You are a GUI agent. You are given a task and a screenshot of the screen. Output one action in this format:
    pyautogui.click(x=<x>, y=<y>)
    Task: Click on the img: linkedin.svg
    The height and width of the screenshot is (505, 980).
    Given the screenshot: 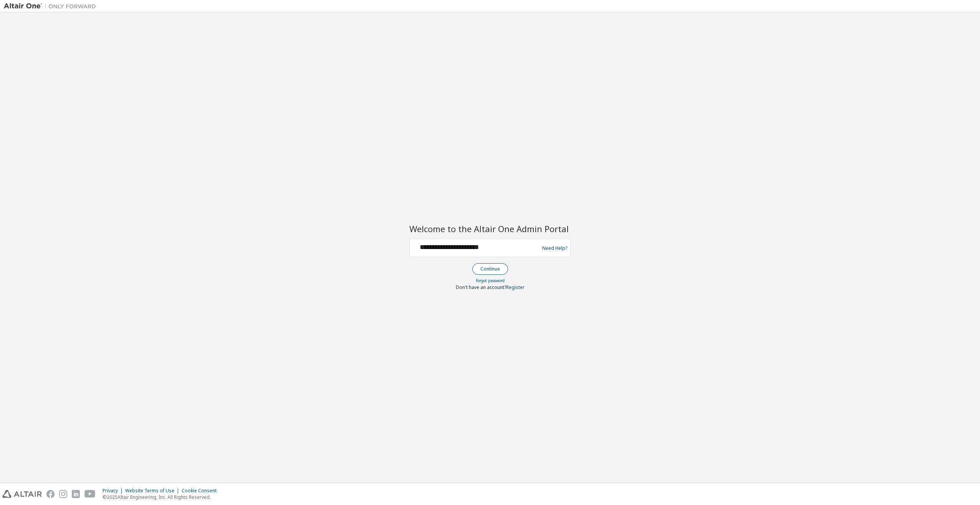 What is the action you would take?
    pyautogui.click(x=76, y=494)
    